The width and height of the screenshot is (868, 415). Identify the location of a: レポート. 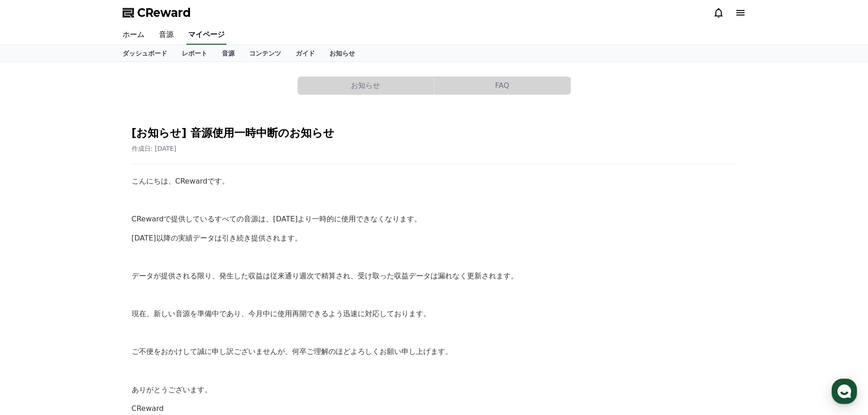
(194, 54).